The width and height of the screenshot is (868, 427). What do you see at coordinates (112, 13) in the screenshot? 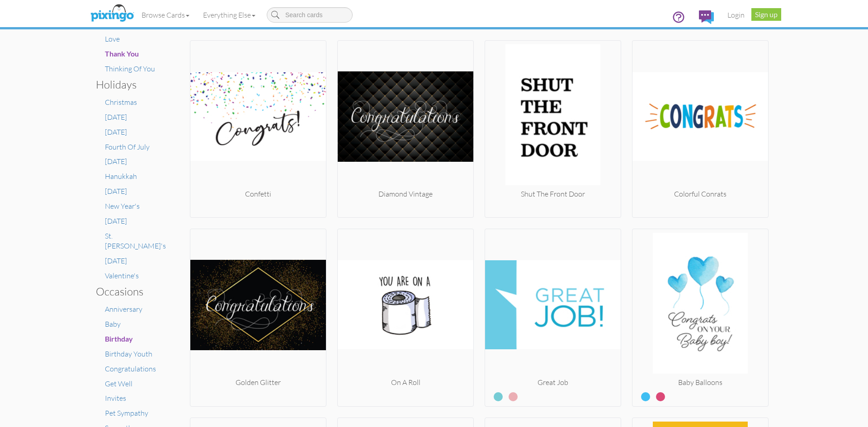
I see `img: pixingo logo` at bounding box center [112, 13].